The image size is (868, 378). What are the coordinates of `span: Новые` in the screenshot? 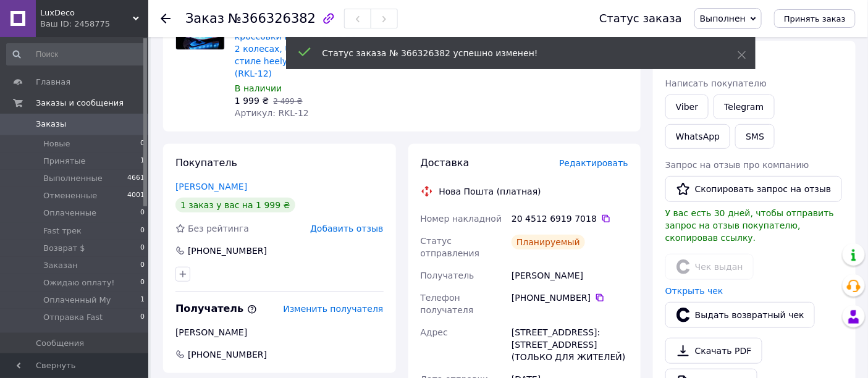 It's located at (57, 144).